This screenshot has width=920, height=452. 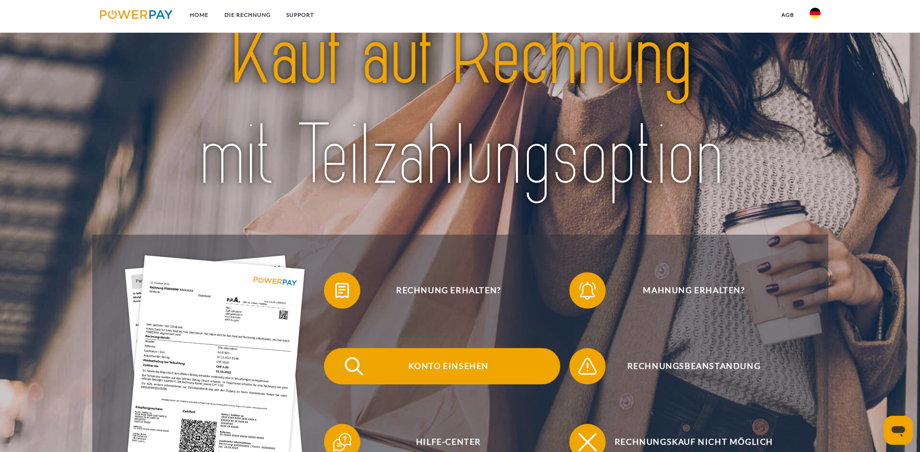 What do you see at coordinates (448, 367) in the screenshot?
I see `span: Konto einsehen` at bounding box center [448, 367].